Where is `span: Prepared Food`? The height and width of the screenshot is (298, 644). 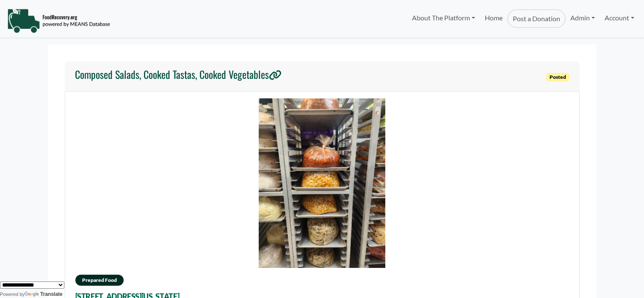 span: Prepared Food is located at coordinates (100, 280).